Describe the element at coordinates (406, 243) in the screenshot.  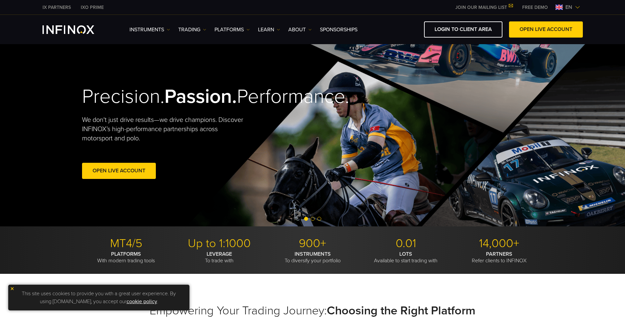
I see `p: 0.01` at that location.